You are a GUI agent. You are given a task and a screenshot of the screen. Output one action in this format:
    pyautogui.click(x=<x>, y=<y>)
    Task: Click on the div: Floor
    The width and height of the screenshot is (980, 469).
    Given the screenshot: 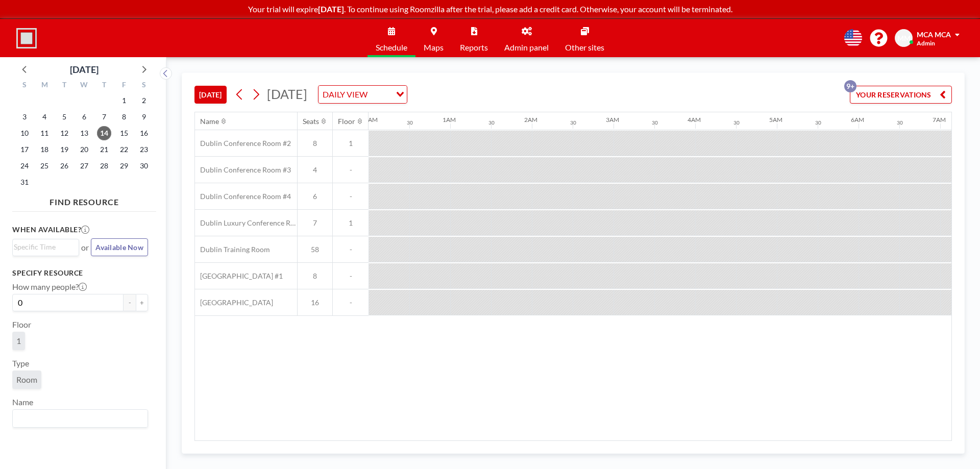 What is the action you would take?
    pyautogui.click(x=347, y=122)
    